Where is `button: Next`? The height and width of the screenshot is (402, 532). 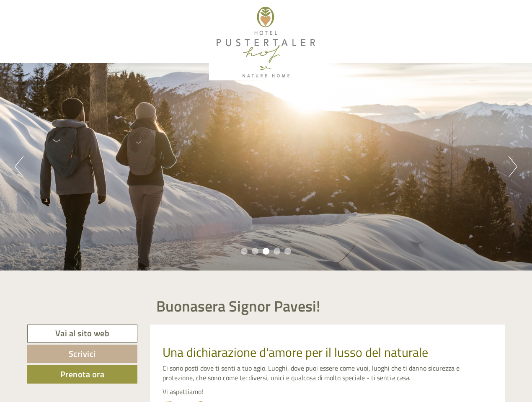
button: Next is located at coordinates (513, 167).